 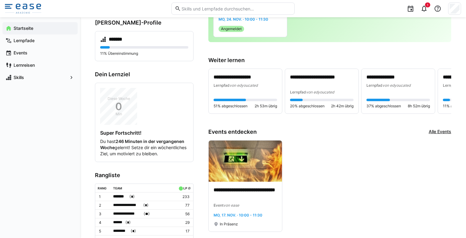 I want to click on span: 51% abgeschlossen, so click(x=230, y=106).